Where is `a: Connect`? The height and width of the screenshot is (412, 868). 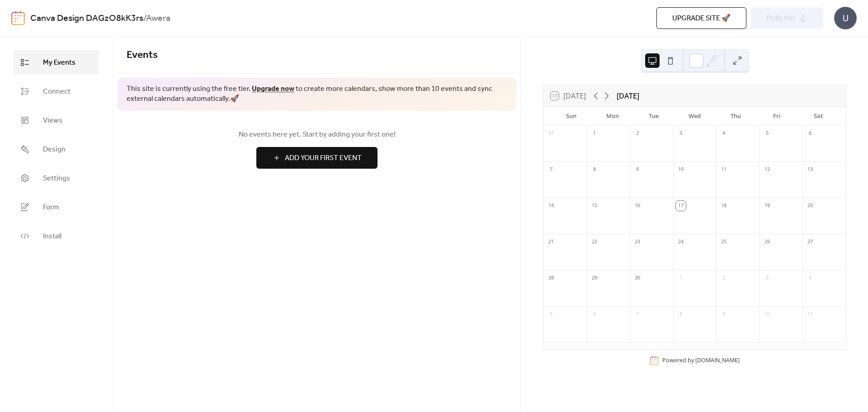
a: Connect is located at coordinates (56, 92).